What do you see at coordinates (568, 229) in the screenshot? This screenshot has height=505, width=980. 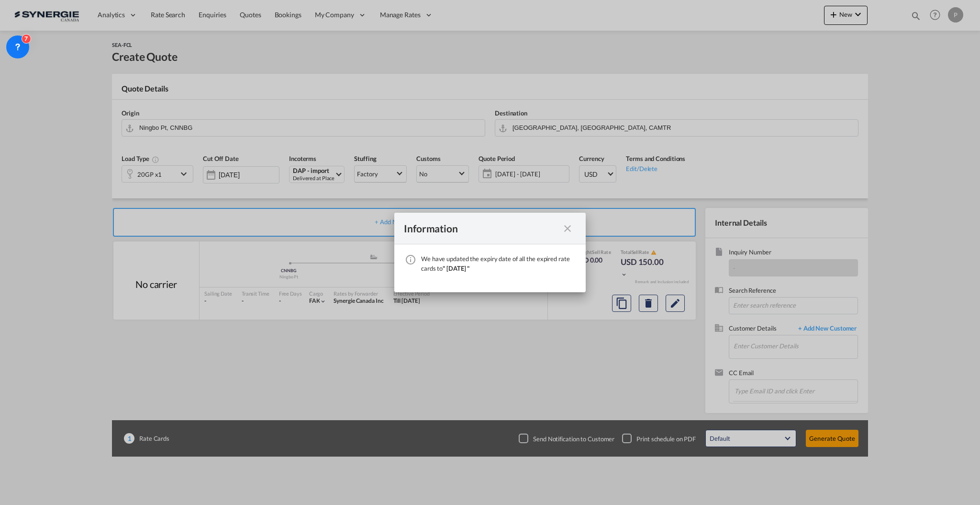 I see `md-icon: icon-close fg-AAA8AD cursor` at bounding box center [568, 229].